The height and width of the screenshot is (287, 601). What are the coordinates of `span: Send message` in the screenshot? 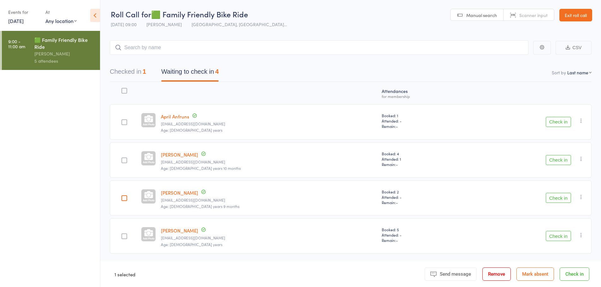 It's located at (455, 275).